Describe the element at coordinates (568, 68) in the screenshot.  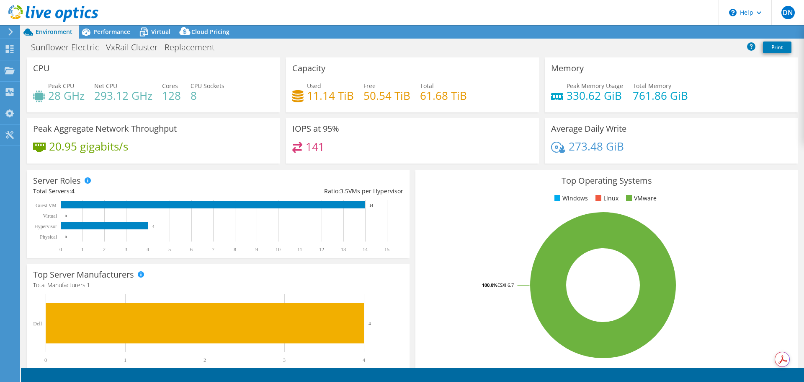
I see `h3: Memory` at that location.